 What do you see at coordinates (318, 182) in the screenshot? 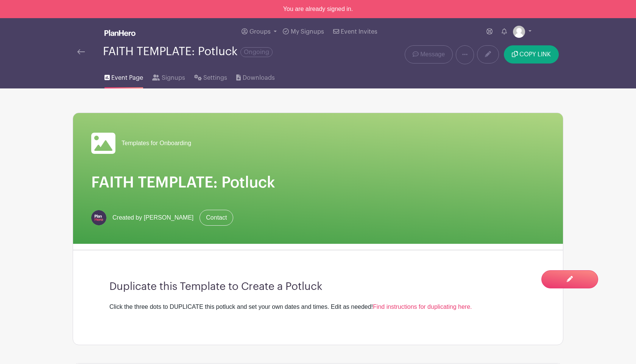
I see `h1: FAITH TEMPLATE: Potluck` at bounding box center [318, 182].